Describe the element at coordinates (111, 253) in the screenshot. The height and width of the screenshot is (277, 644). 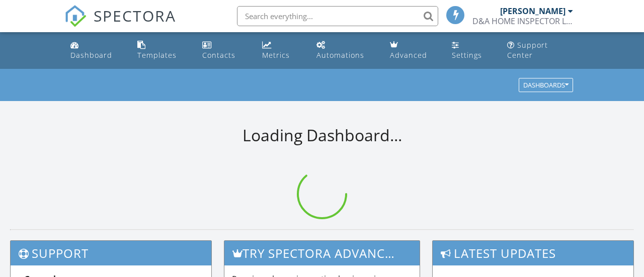
I see `h3: Support` at that location.